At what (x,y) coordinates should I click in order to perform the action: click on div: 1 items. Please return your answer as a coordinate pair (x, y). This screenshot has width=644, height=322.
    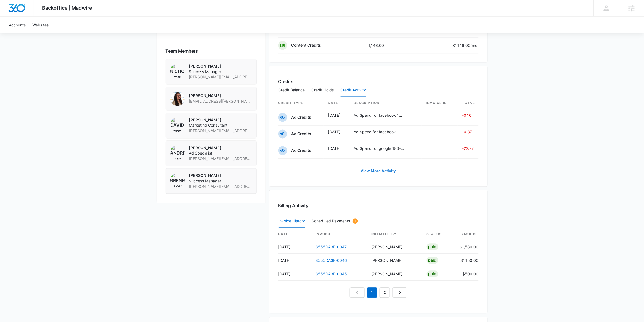
    Looking at the image, I should click on (355, 221).